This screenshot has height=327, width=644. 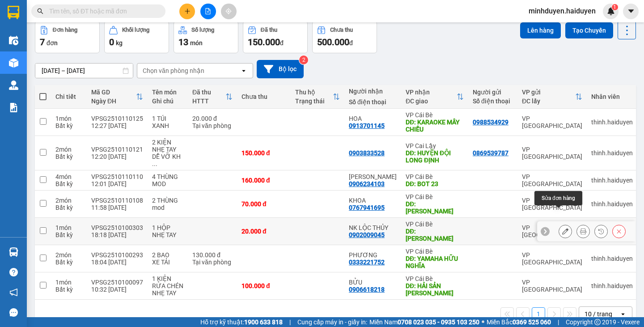 What do you see at coordinates (263, 322) in the screenshot?
I see `strong: 1900 633 818` at bounding box center [263, 322].